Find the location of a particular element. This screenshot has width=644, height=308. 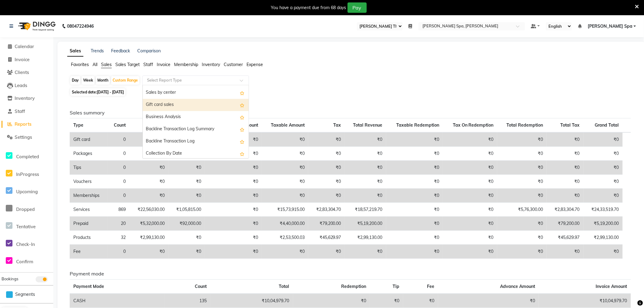

td: ₹92,000.00 is located at coordinates (187, 223).